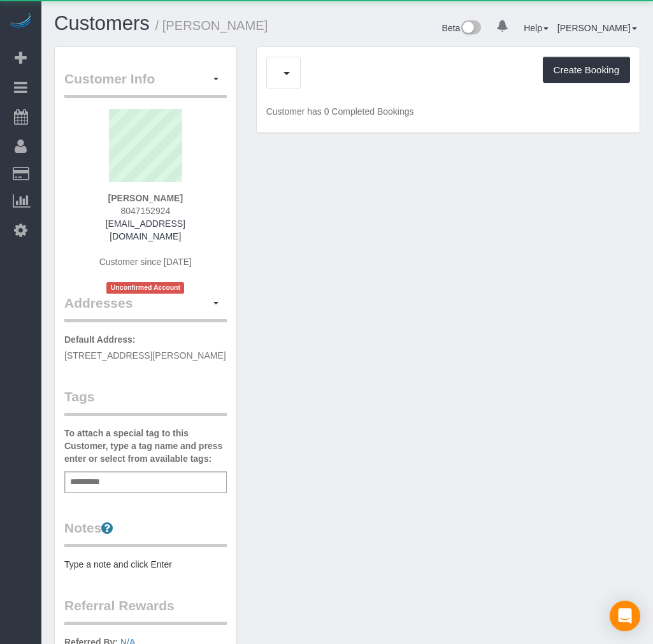 The image size is (653, 644). Describe the element at coordinates (535, 28) in the screenshot. I see `a: Help` at that location.